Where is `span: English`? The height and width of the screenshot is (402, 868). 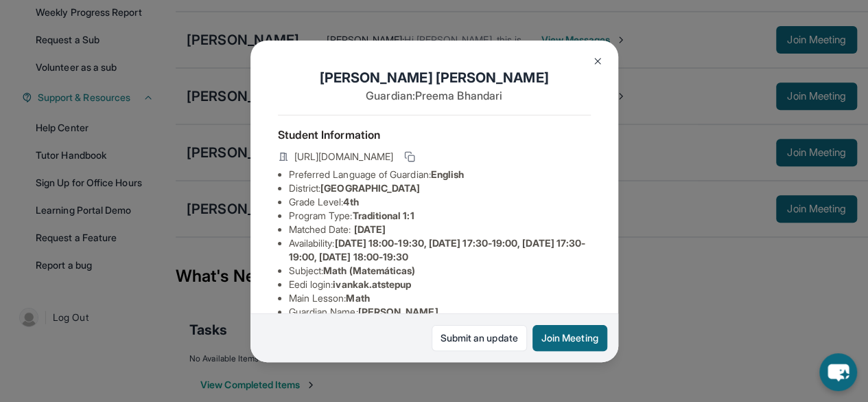
span: English is located at coordinates (448, 174).